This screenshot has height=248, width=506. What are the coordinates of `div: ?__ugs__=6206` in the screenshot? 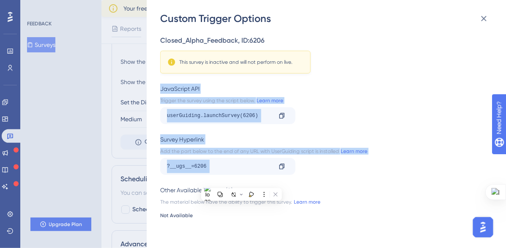 It's located at (219, 167).